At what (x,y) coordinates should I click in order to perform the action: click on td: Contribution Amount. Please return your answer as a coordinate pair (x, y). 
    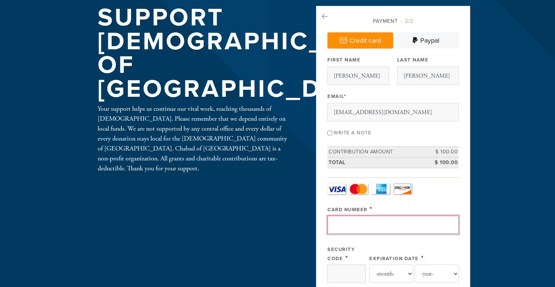
    Looking at the image, I should click on (377, 152).